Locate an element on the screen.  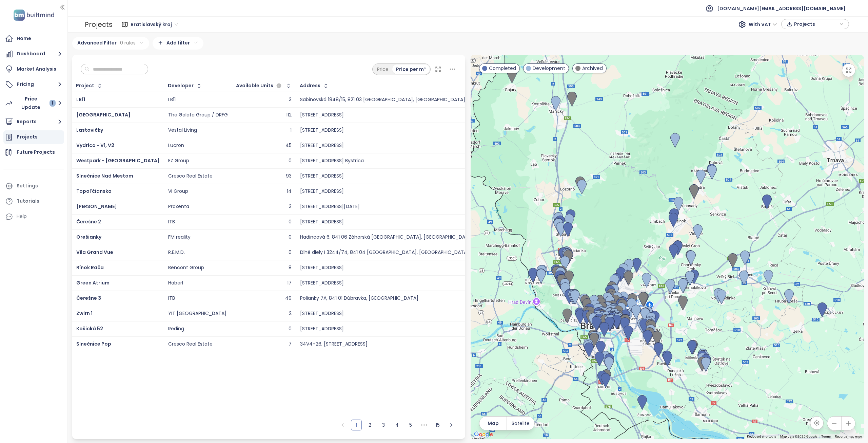
div: Bencont Group is located at coordinates (186, 268).